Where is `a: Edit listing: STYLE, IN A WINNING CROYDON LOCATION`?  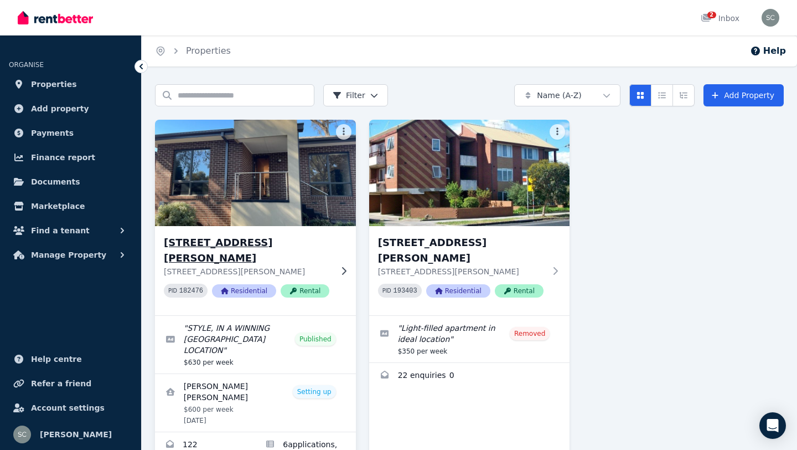 a: Edit listing: STYLE, IN A WINNING CROYDON LOCATION is located at coordinates (255, 344).